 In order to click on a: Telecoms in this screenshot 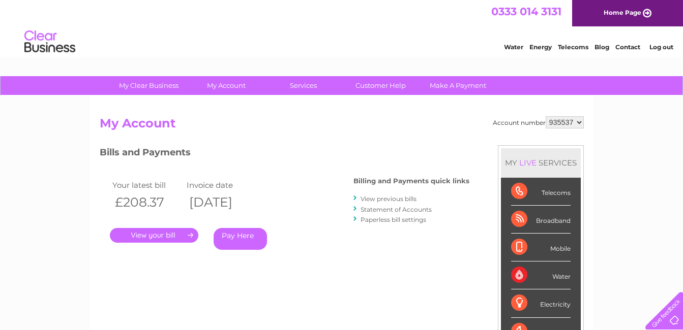, I will do `click(573, 47)`.